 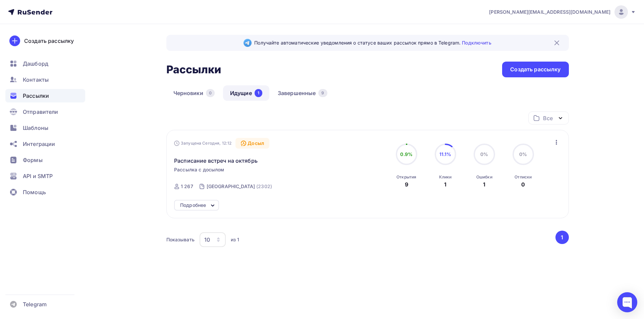 I want to click on a: Завершенные9, so click(x=303, y=93).